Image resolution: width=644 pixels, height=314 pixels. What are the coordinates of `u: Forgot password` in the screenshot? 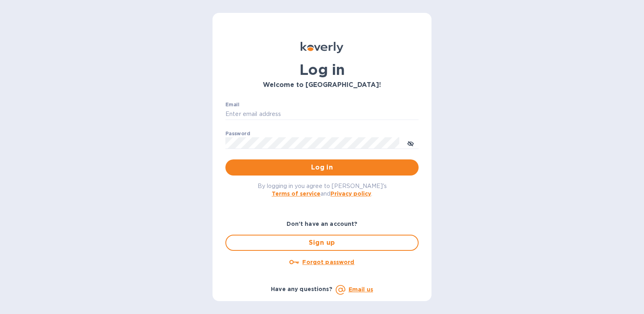 It's located at (328, 262).